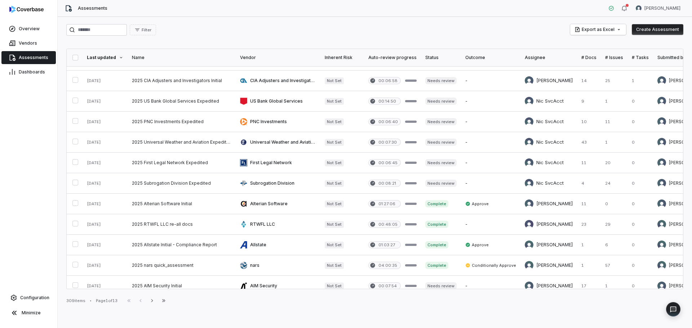  What do you see at coordinates (28, 43) in the screenshot?
I see `span: Vendors` at bounding box center [28, 43].